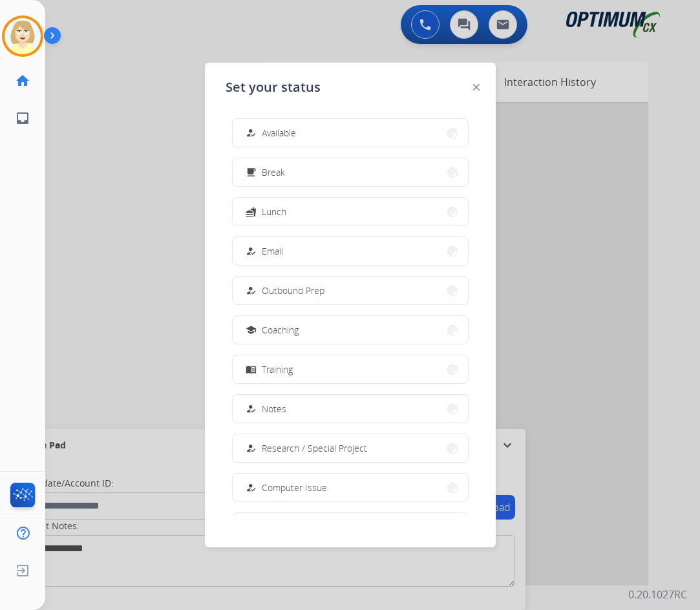 This screenshot has height=610, width=700. I want to click on span: Research / Special Project, so click(314, 448).